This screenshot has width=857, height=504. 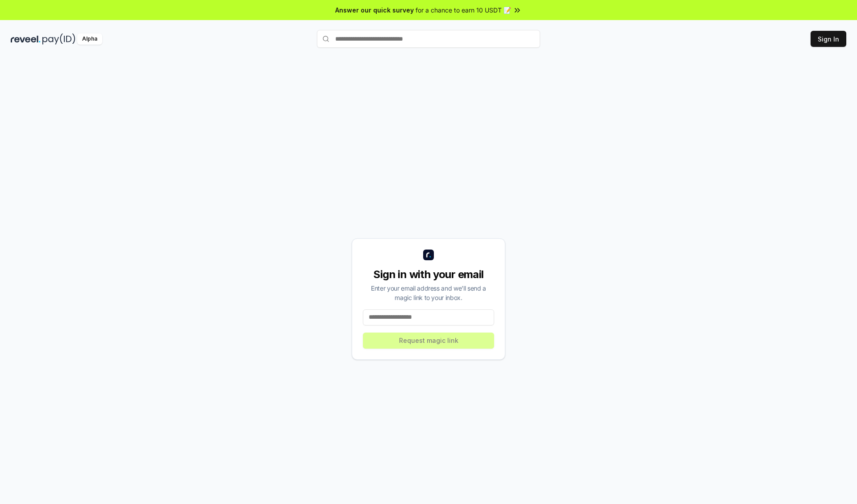 I want to click on img: reveel_dark, so click(x=26, y=39).